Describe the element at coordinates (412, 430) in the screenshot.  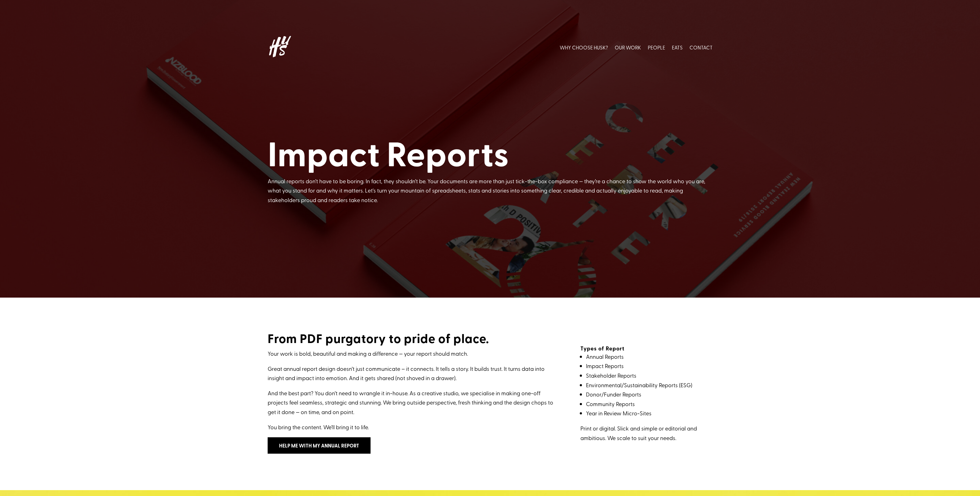
I see `p: You bring the content. We’ll bring it to life.` at that location.